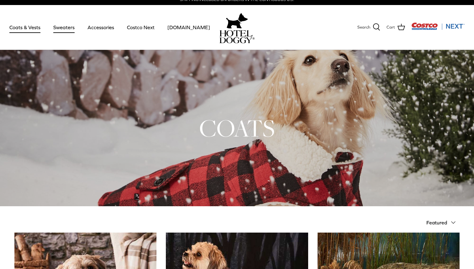  What do you see at coordinates (396, 27) in the screenshot?
I see `a: Cart` at bounding box center [396, 27].